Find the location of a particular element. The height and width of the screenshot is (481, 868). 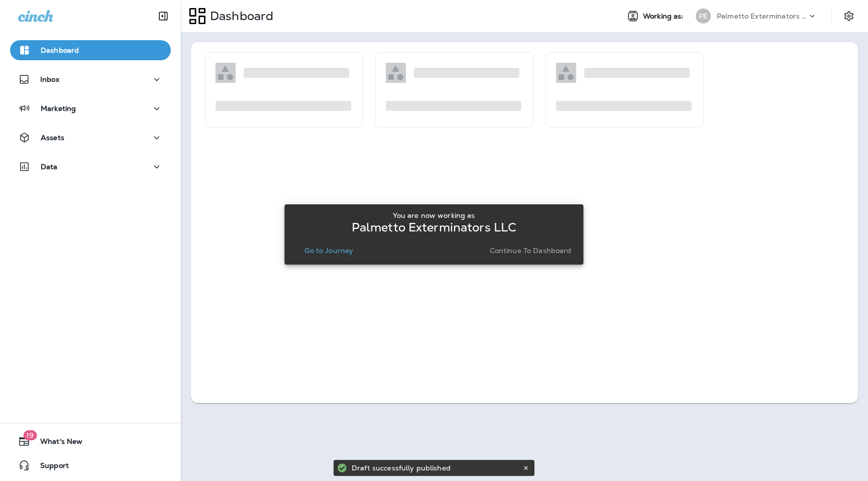

button: Dashboard is located at coordinates (90, 50).